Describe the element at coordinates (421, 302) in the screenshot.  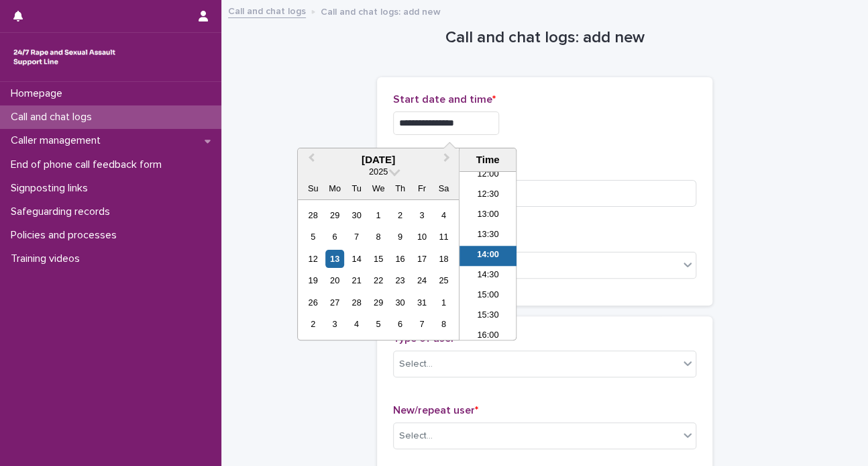
I see `div: Choose Friday, October 31st, 2025` at that location.